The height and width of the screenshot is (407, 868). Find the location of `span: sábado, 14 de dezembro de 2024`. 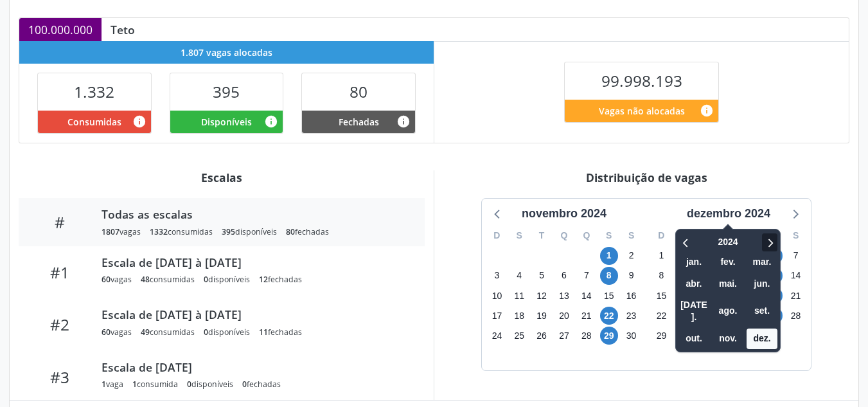

span: sábado, 14 de dezembro de 2024 is located at coordinates (796, 276).